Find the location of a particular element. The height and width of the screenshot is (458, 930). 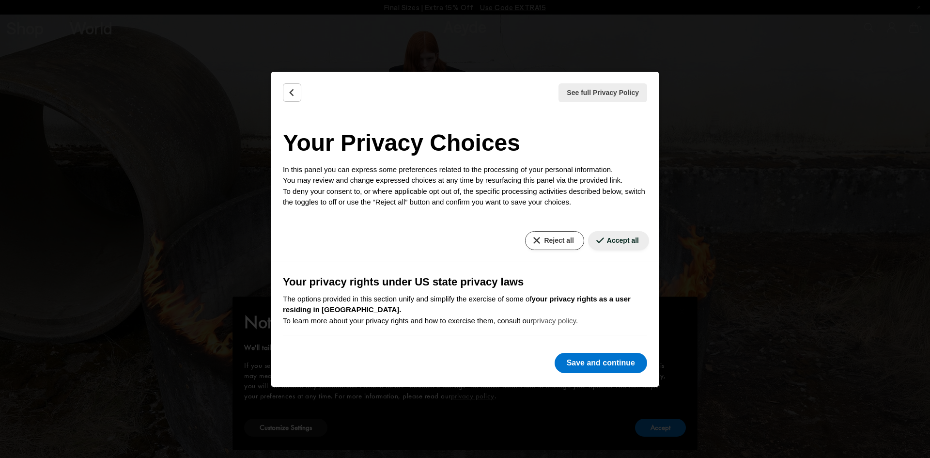

p: In this panel you can express some preferences related to the processing of your personal informa... is located at coordinates (465, 186).